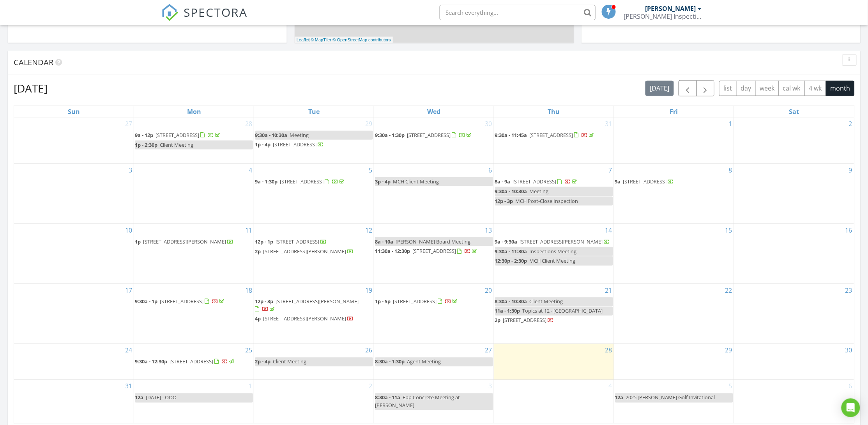 The image size is (868, 425). What do you see at coordinates (299, 135) in the screenshot?
I see `span: Meeting` at bounding box center [299, 135].